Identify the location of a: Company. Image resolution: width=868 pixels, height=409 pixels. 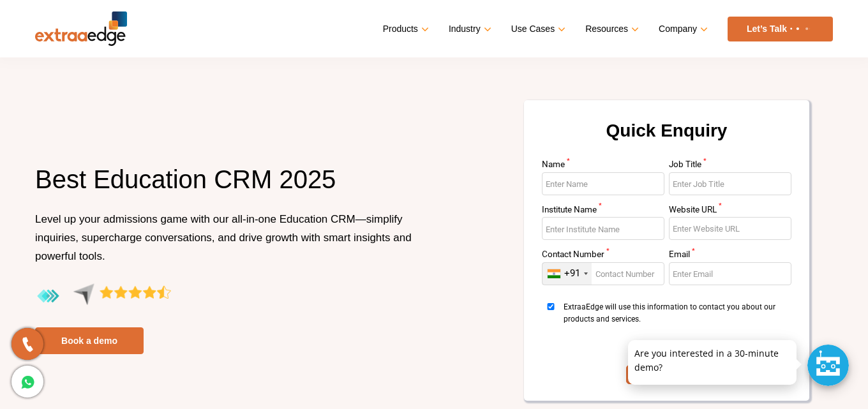
(681, 29).